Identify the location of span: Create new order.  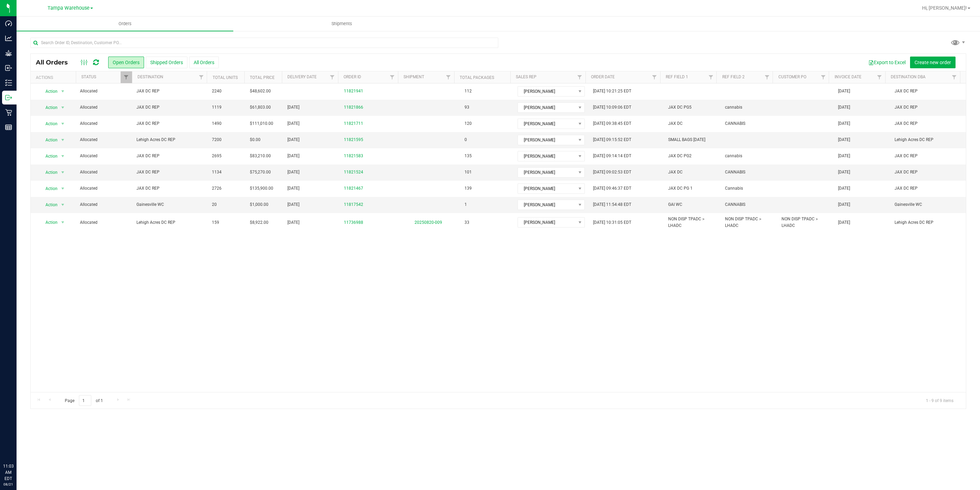
(933, 63).